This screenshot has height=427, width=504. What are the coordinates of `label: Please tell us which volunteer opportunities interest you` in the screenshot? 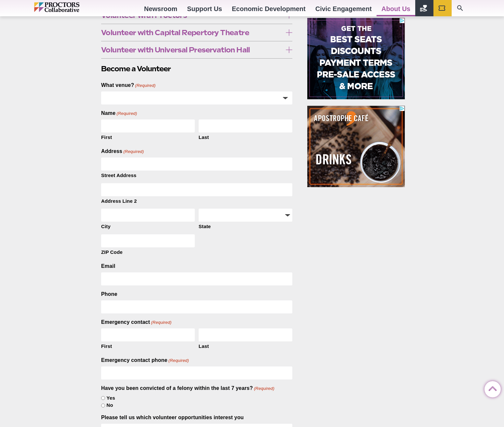 It's located at (172, 418).